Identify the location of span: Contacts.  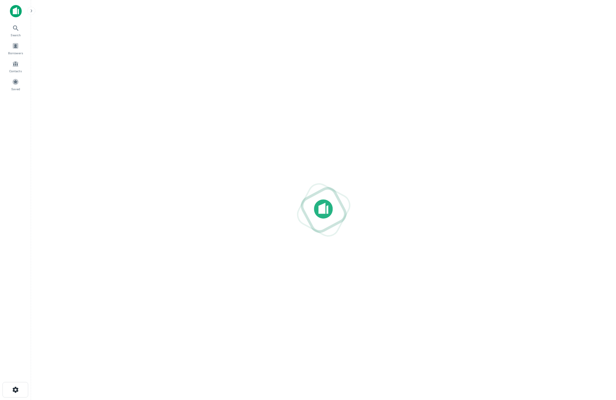
(15, 71).